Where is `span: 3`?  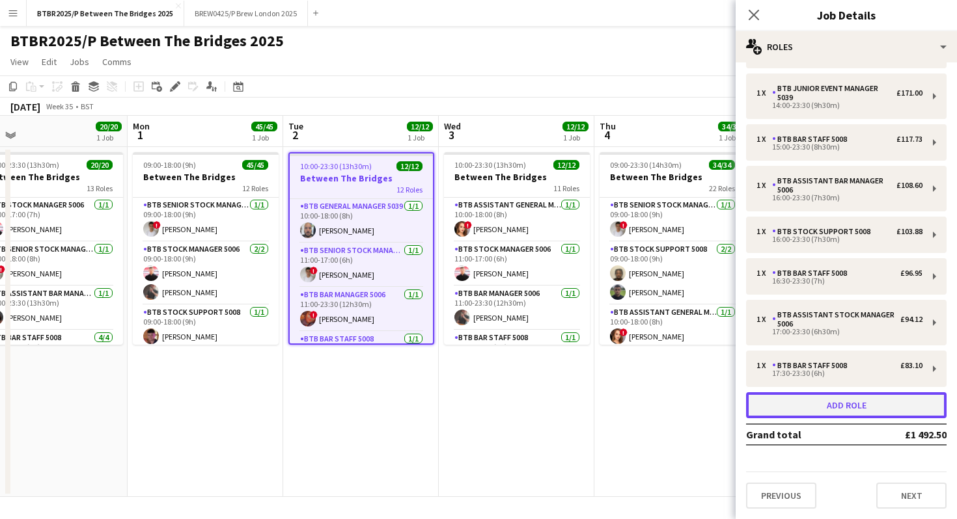
span: 3 is located at coordinates (451, 135).